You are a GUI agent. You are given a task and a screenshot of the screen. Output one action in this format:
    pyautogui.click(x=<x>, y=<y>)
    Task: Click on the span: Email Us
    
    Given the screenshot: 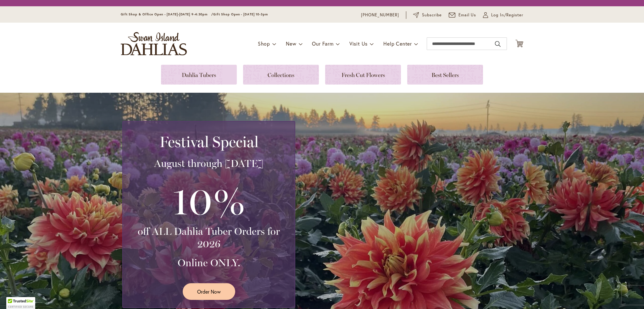 What is the action you would take?
    pyautogui.click(x=467, y=15)
    